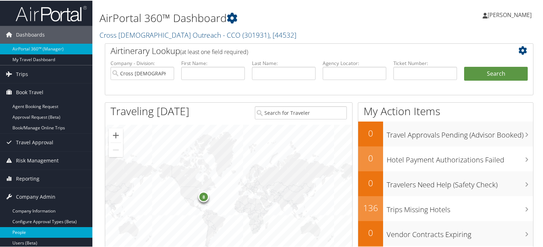  Describe the element at coordinates (29, 92) in the screenshot. I see `span: Book Travel` at that location.